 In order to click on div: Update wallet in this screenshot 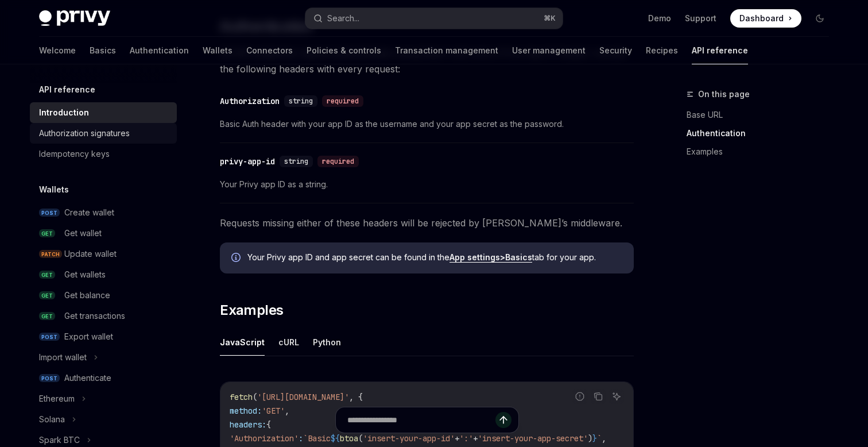, I will do `click(90, 254)`.